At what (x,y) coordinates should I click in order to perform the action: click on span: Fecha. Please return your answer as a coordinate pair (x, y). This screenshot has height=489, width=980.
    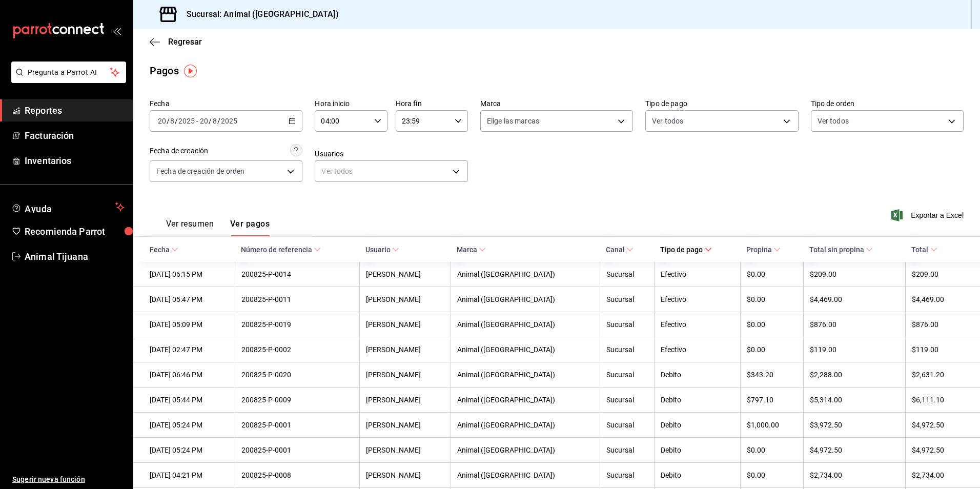
    Looking at the image, I should click on (164, 249).